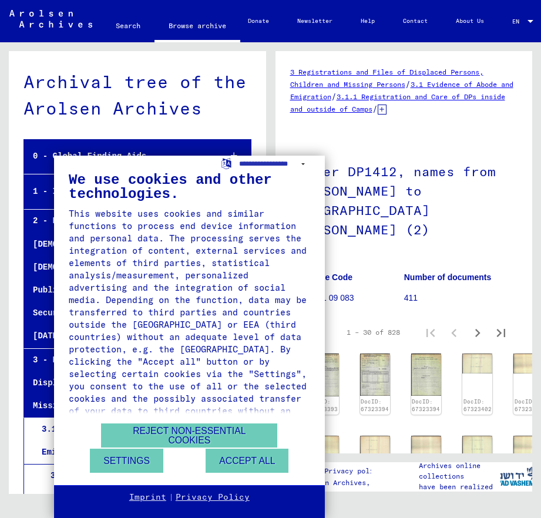 This screenshot has height=518, width=541. Describe the element at coordinates (247, 461) in the screenshot. I see `button: Accept all` at that location.